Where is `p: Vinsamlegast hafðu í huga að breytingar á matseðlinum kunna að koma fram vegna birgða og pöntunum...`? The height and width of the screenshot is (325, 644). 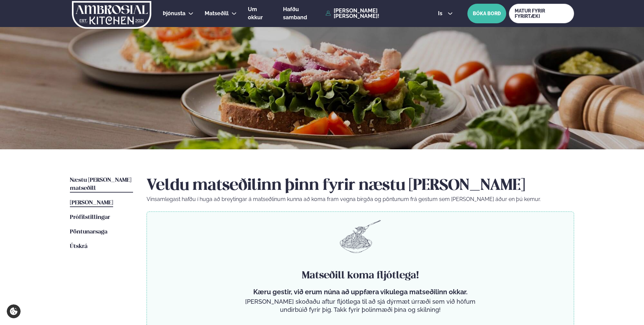
p: Vinsamlegast hafðu í huga að breytingar á matseðlinum kunna að koma fram vegna birgða og pöntunum... is located at coordinates (360, 199).